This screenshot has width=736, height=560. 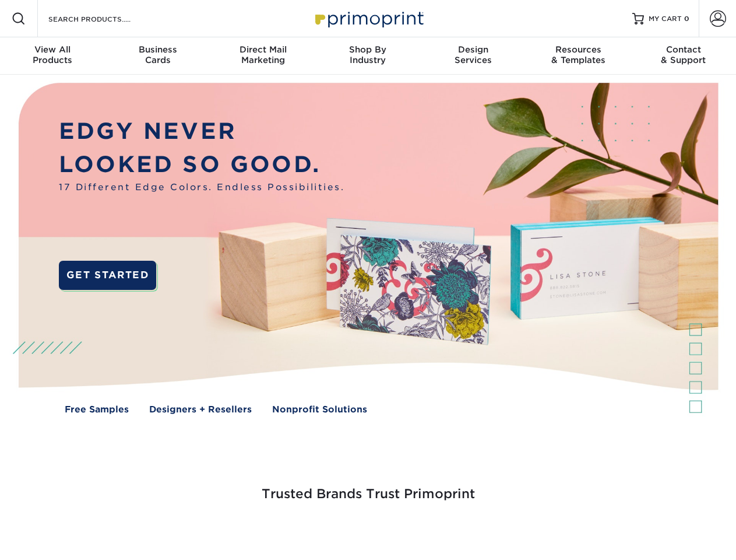 What do you see at coordinates (319, 409) in the screenshot?
I see `a: Nonprofit Solutions` at bounding box center [319, 409].